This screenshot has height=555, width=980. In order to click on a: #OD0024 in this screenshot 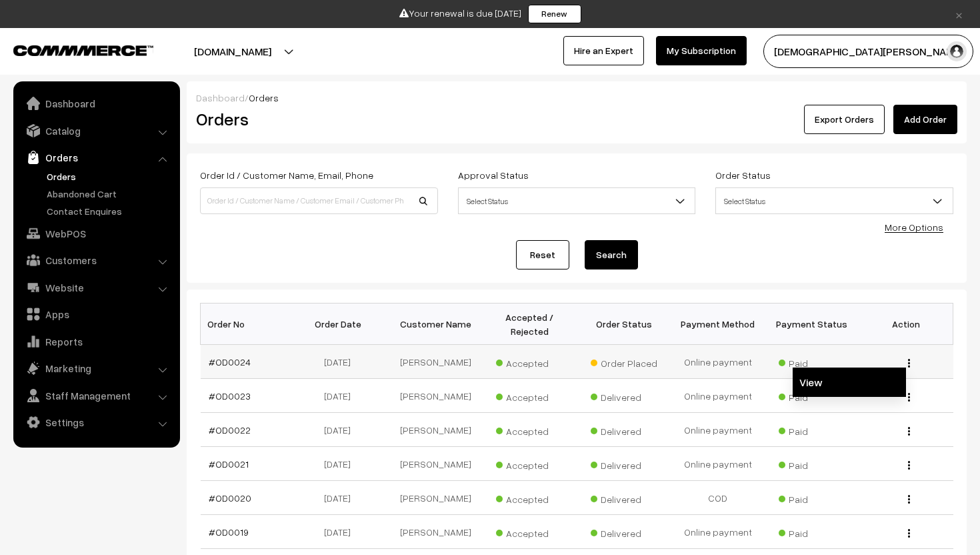, I will do `click(229, 362)`.